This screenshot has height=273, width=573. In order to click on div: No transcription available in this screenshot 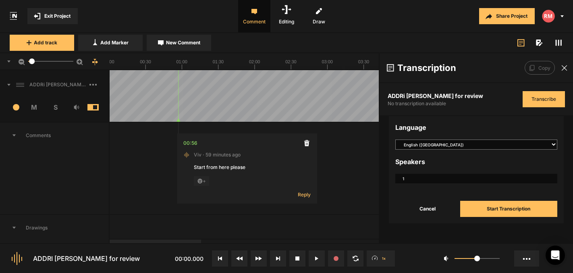, I will do `click(435, 104)`.